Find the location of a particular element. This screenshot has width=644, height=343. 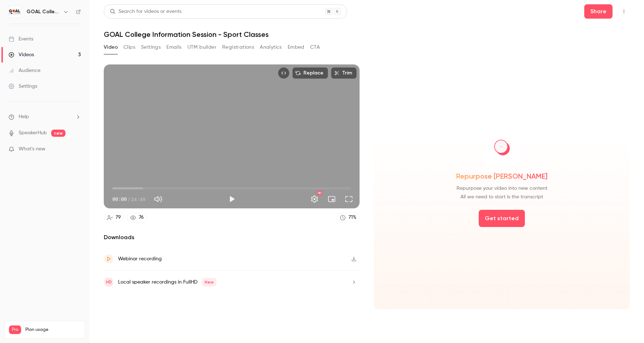

span: Plan usage is located at coordinates (53, 330).